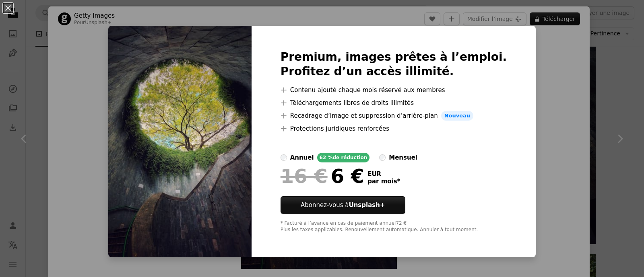 This screenshot has height=277, width=644. I want to click on input: annuel62 %de réduction, so click(283, 158).